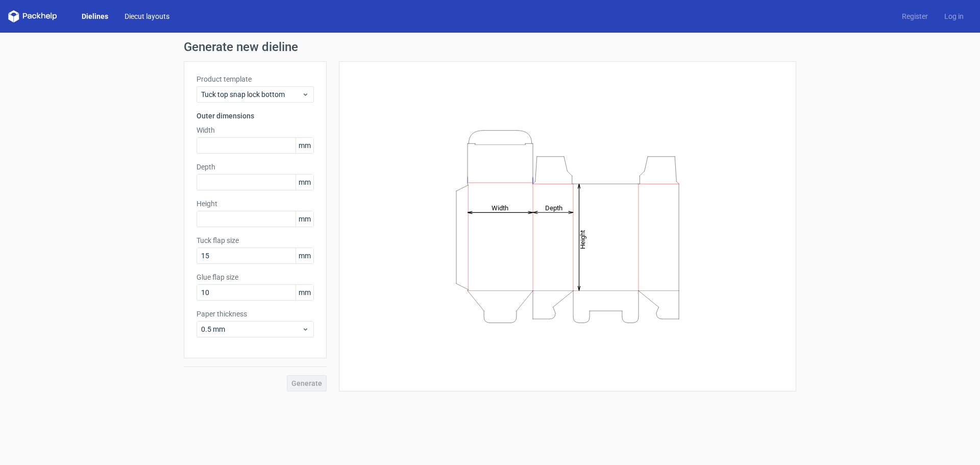  What do you see at coordinates (256, 240) in the screenshot?
I see `label: Tuck flap size` at bounding box center [256, 240].